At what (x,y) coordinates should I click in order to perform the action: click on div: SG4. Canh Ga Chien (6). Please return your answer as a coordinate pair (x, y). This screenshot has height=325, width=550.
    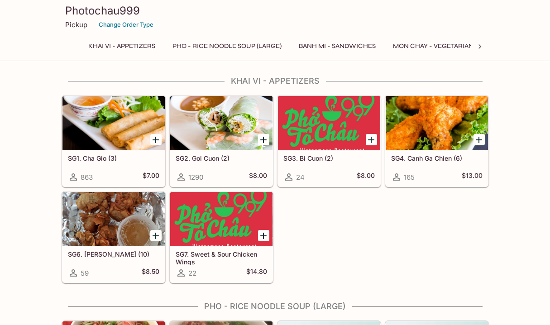
    Looking at the image, I should click on (437, 123).